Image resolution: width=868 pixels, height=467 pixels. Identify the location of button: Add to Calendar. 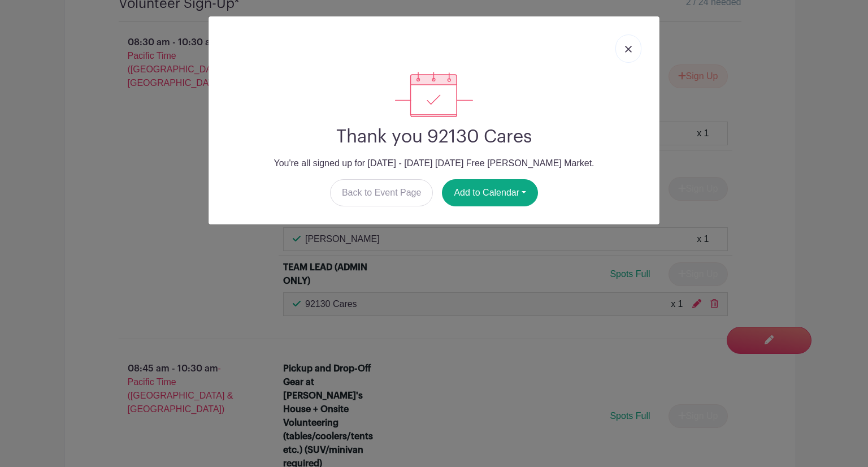
(490, 193).